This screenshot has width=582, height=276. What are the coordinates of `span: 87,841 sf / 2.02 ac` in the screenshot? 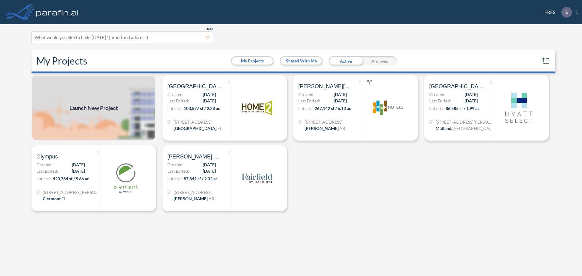 It's located at (201, 179).